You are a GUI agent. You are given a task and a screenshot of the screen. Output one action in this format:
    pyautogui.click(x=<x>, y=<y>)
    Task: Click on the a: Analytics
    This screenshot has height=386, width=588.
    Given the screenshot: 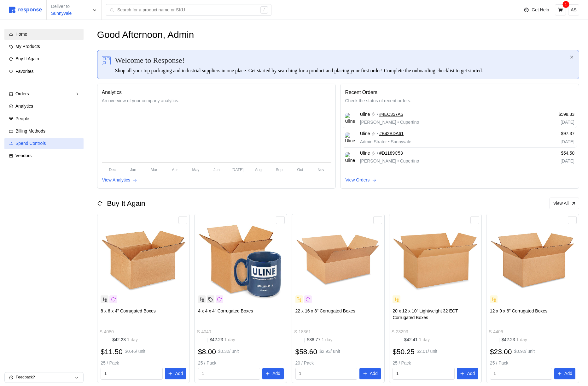 What is the action you would take?
    pyautogui.click(x=44, y=107)
    